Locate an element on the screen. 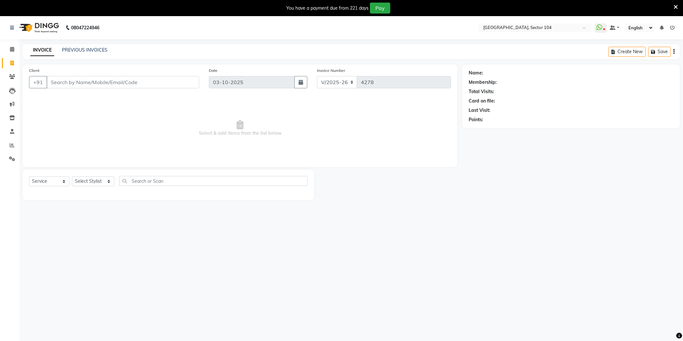  div: Last Visit: is located at coordinates (479, 110).